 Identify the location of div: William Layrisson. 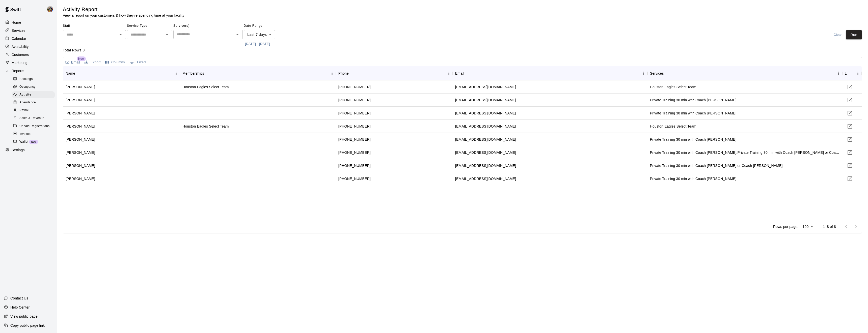
(81, 87).